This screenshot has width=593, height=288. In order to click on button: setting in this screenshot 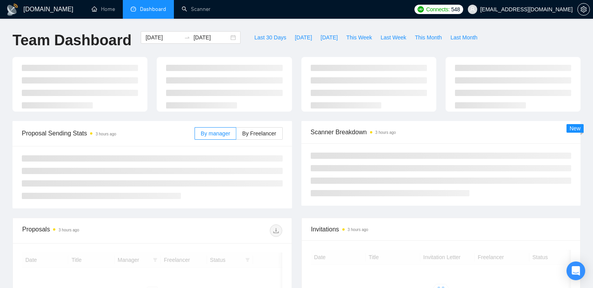, I will do `click(583, 9)`.